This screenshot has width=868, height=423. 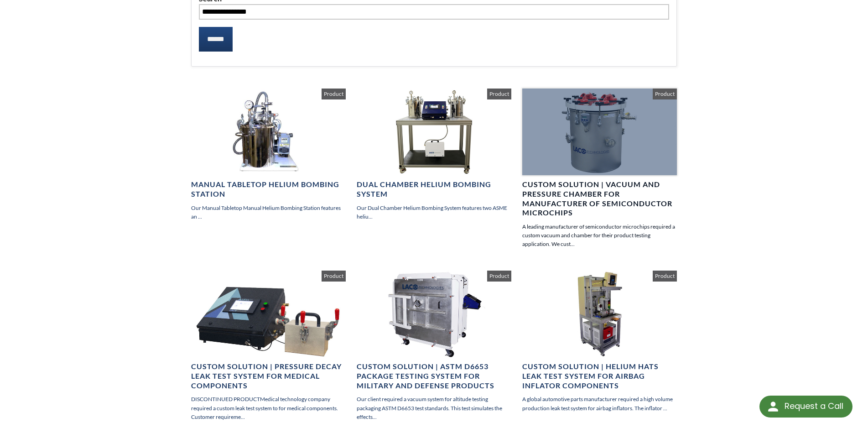 What do you see at coordinates (434, 377) in the screenshot?
I see `h4: Custom Solution | ASTM D6653 Package Testing System for Military and Defense Products` at bounding box center [434, 377].